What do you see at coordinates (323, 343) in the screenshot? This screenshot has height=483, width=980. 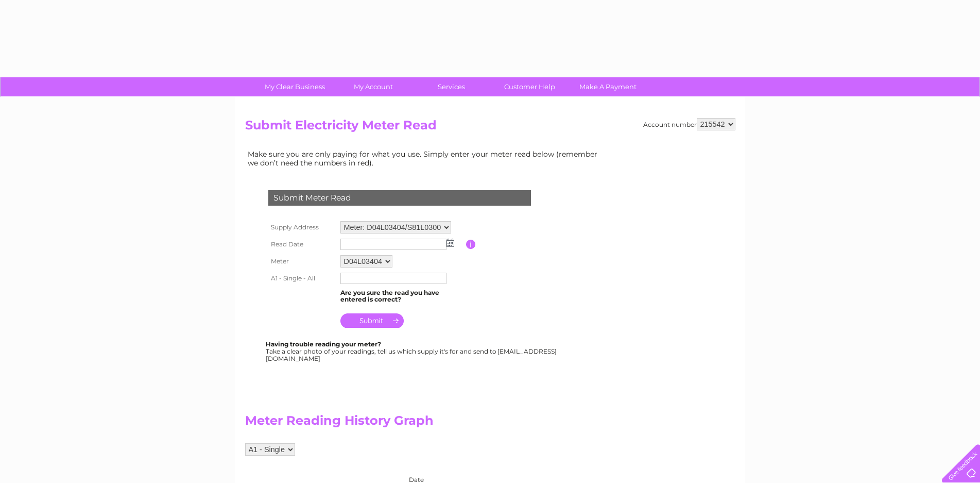 I see `b: Having trouble reading your meter?` at bounding box center [323, 343].